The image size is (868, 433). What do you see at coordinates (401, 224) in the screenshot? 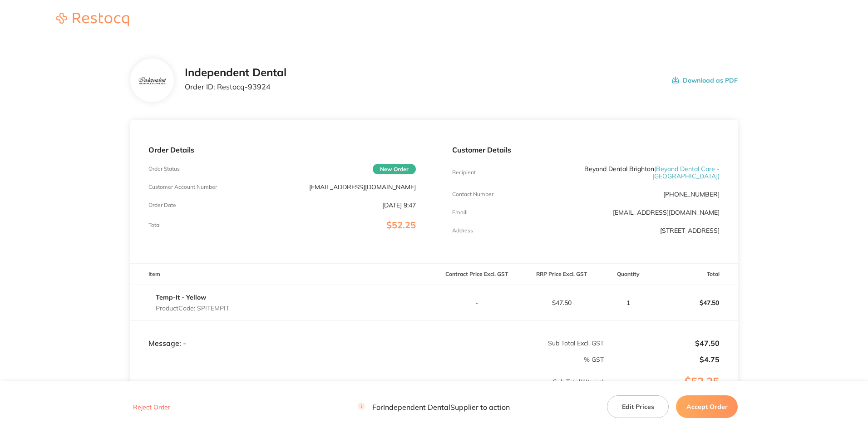
I see `span: $52.25` at bounding box center [401, 224].